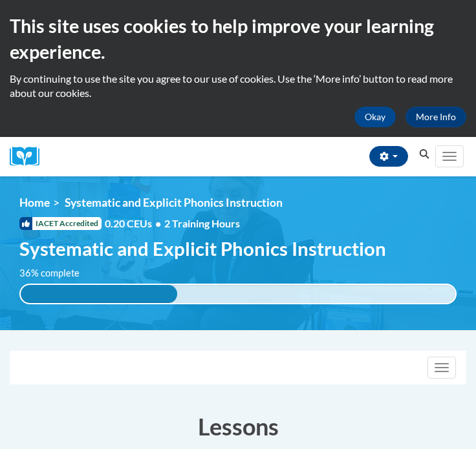 The width and height of the screenshot is (476, 449). What do you see at coordinates (57, 274) in the screenshot?
I see `label: 36% complete` at bounding box center [57, 274].